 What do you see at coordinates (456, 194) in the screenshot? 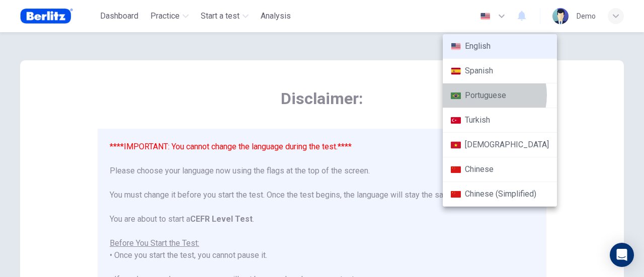
I see `img: zh-CN` at bounding box center [456, 194].